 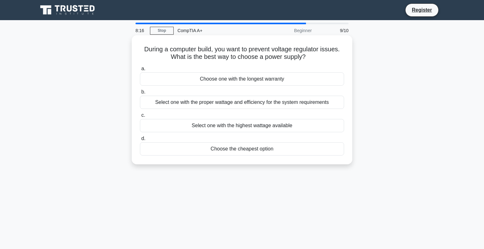 I want to click on div: Choose the cheapest option, so click(x=242, y=149).